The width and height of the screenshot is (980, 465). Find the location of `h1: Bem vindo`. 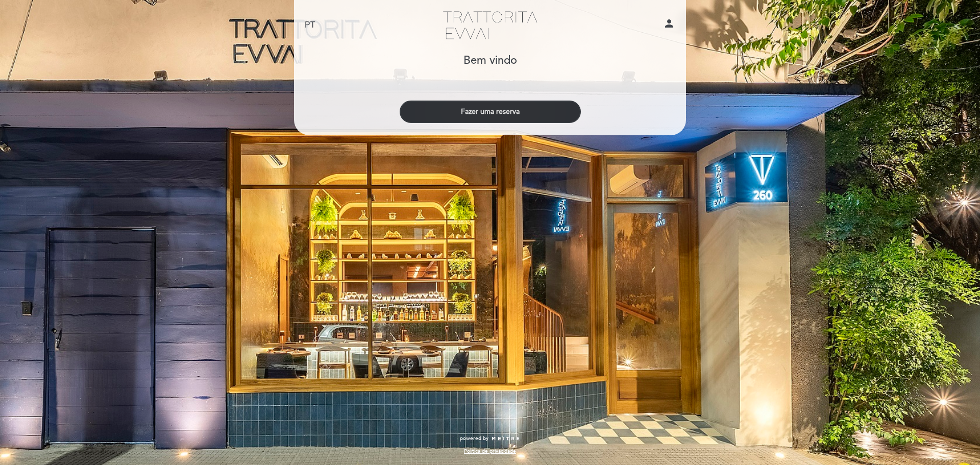

h1: Bem vindo is located at coordinates (490, 61).